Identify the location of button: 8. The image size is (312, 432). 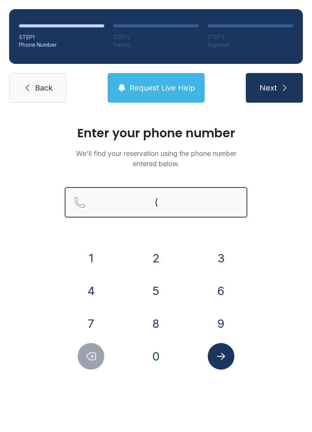
(156, 324).